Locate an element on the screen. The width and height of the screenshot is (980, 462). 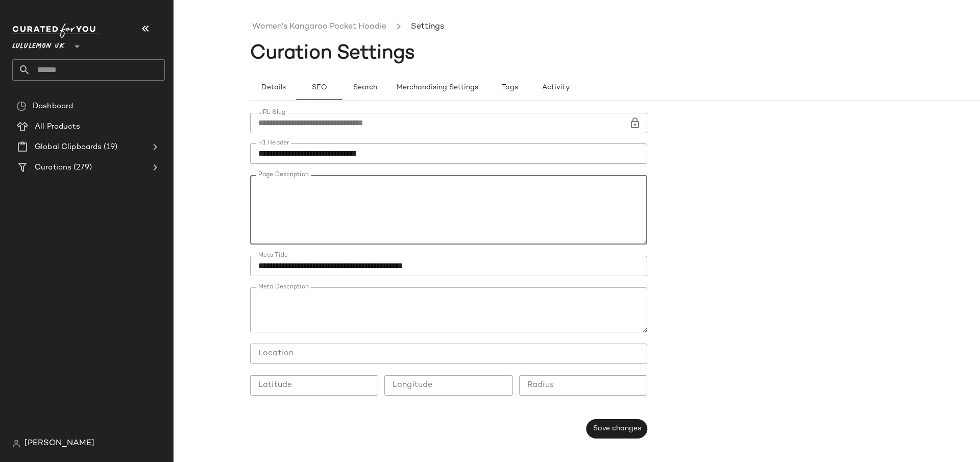
span: Details is located at coordinates (273, 88).